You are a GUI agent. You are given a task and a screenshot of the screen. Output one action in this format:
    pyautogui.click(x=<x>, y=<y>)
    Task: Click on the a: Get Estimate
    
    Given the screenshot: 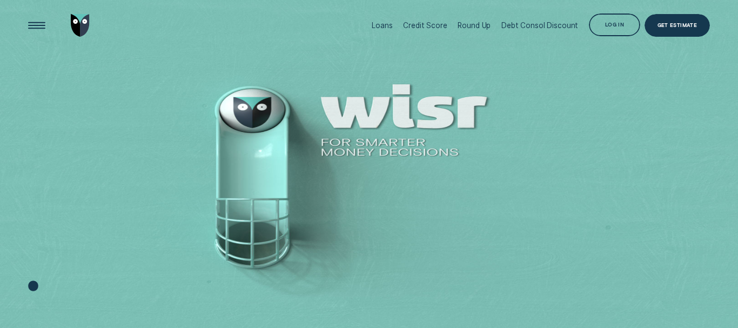 What is the action you would take?
    pyautogui.click(x=677, y=25)
    